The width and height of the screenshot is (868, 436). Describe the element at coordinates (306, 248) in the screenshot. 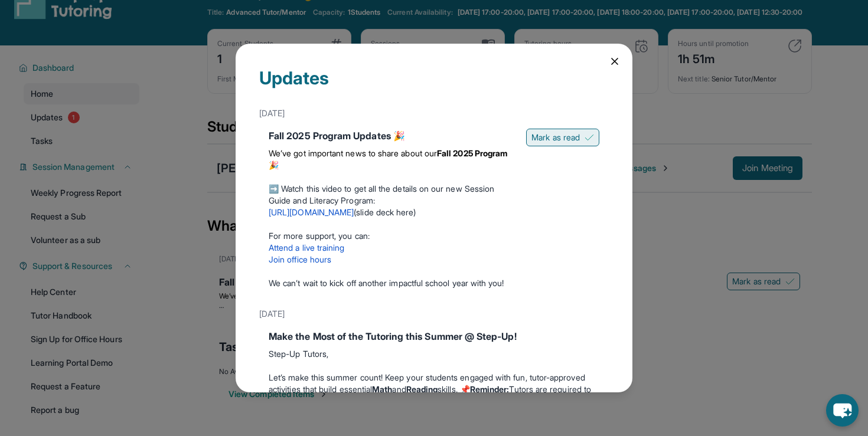

I see `a: Attend a live training` at that location.